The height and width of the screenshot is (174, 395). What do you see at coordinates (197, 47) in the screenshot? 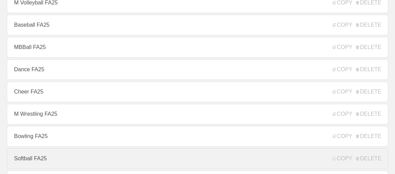
I see `a: MBBall FA25` at bounding box center [197, 47].